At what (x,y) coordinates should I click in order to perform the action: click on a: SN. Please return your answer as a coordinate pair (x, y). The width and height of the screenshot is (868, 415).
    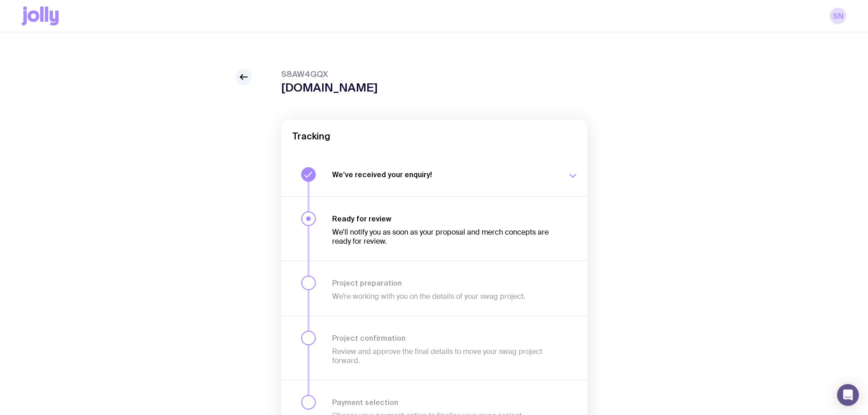
    Looking at the image, I should click on (838, 16).